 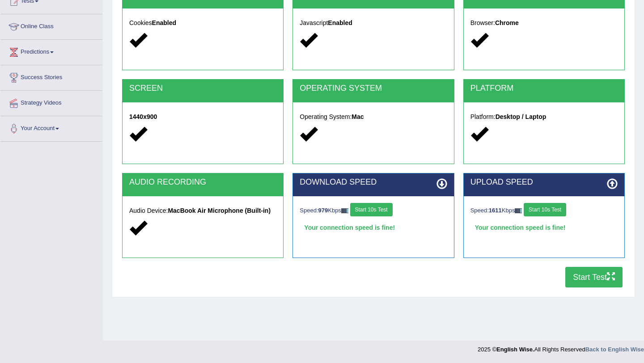 I want to click on h5: Operating System:, so click(x=373, y=117).